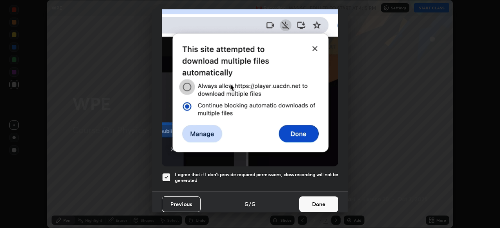 This screenshot has width=500, height=228. Describe the element at coordinates (319, 205) in the screenshot. I see `button: Done` at that location.